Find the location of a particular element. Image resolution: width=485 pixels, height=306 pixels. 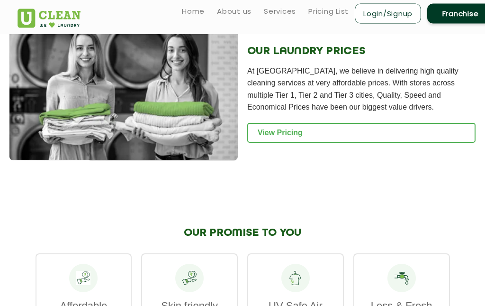

a: Services is located at coordinates (280, 11).